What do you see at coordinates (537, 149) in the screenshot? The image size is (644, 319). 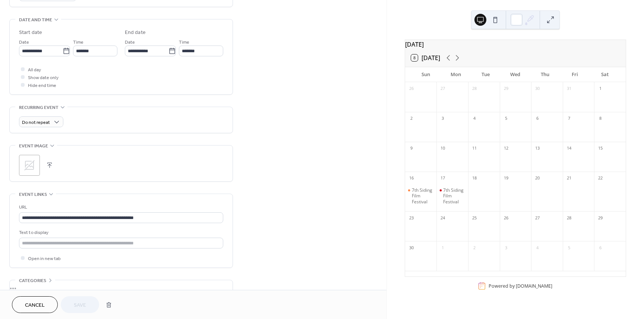 I see `div: 13` at bounding box center [537, 149].